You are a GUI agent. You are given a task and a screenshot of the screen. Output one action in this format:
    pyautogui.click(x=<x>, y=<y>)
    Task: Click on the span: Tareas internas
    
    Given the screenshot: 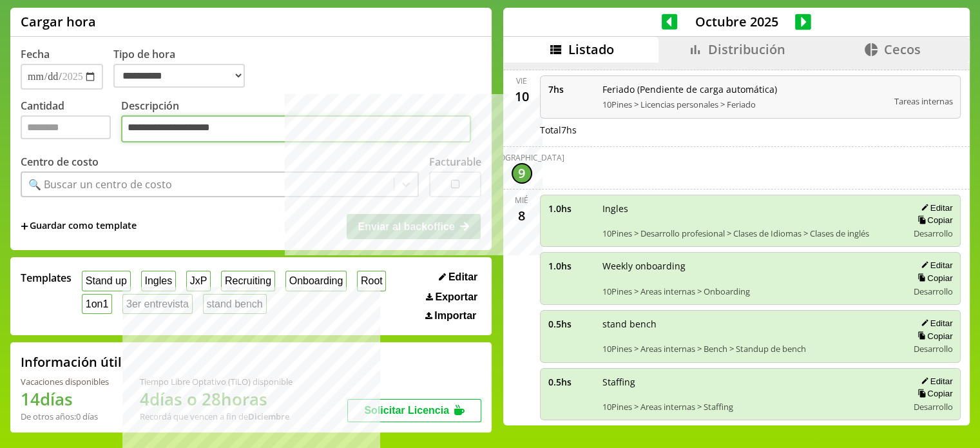 What is the action you would take?
    pyautogui.click(x=922, y=102)
    